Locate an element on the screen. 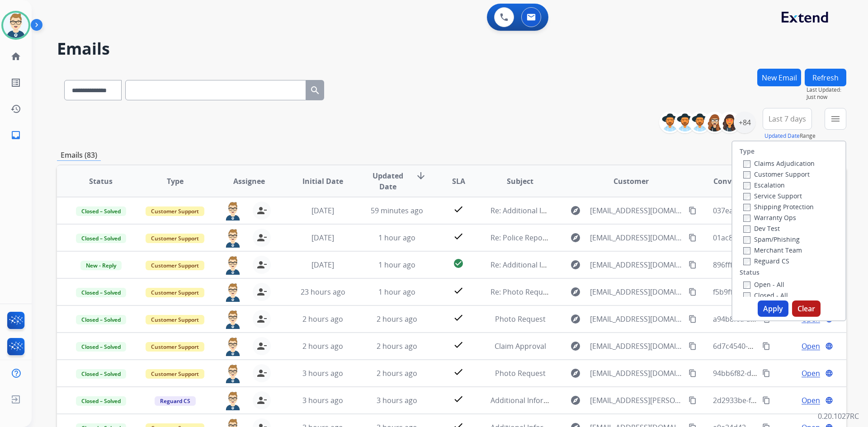 This screenshot has width=868, height=427. span: Last Updated: is located at coordinates (827, 90).